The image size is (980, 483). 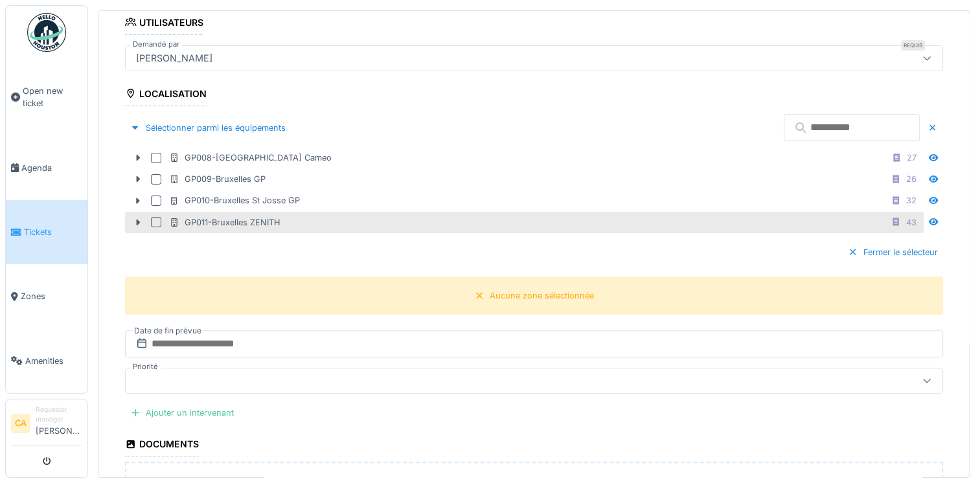 I want to click on div: GP010-Bruxelles St Josse GP, so click(x=234, y=200).